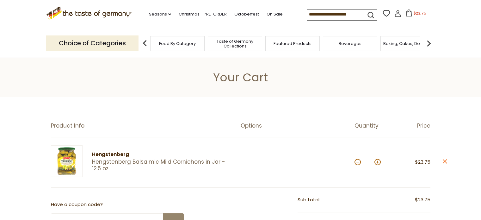 Image resolution: width=481 pixels, height=220 pixels. I want to click on span: Baking, Cakes, Desserts, so click(408, 43).